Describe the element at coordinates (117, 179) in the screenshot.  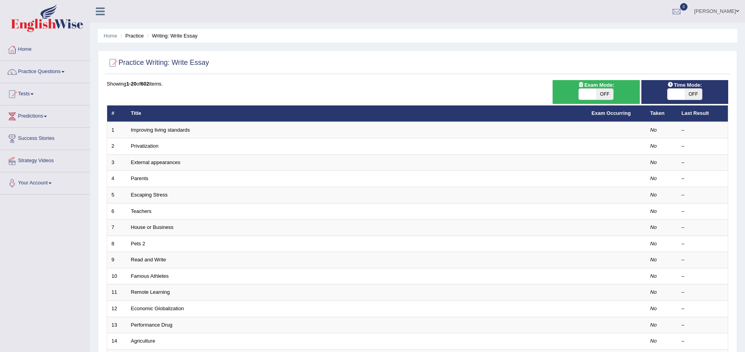
I see `td: 4` at that location.